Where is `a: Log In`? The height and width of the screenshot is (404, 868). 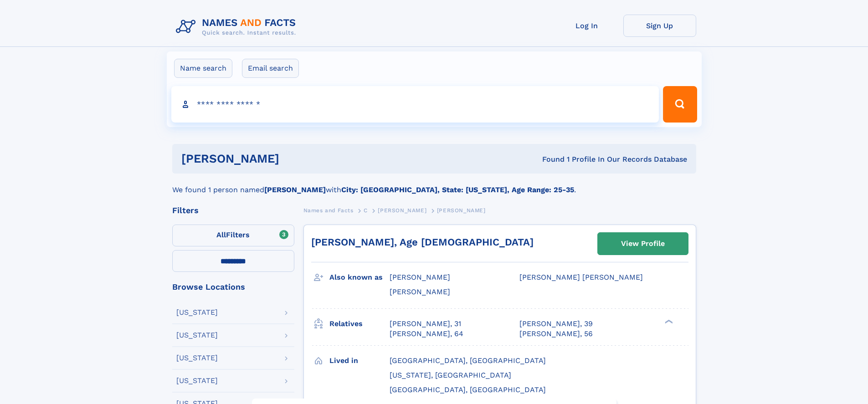 a: Log In is located at coordinates (587, 26).